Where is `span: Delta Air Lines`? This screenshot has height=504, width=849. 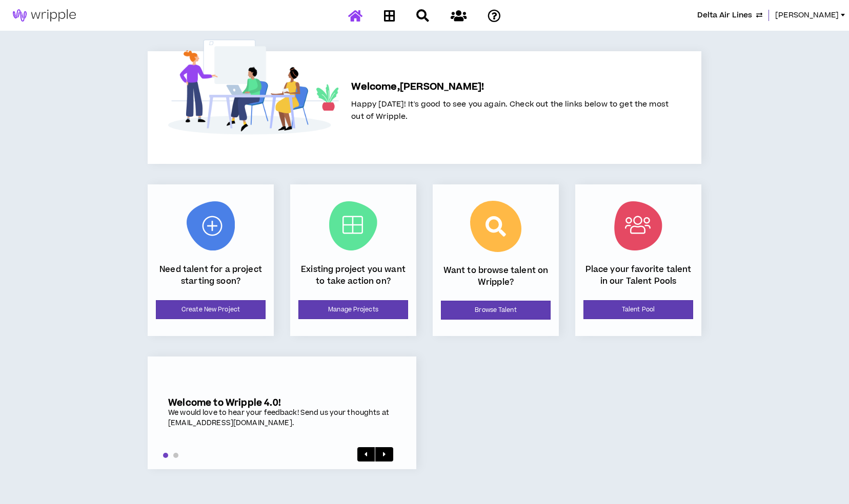
span: Delta Air Lines is located at coordinates (724, 16).